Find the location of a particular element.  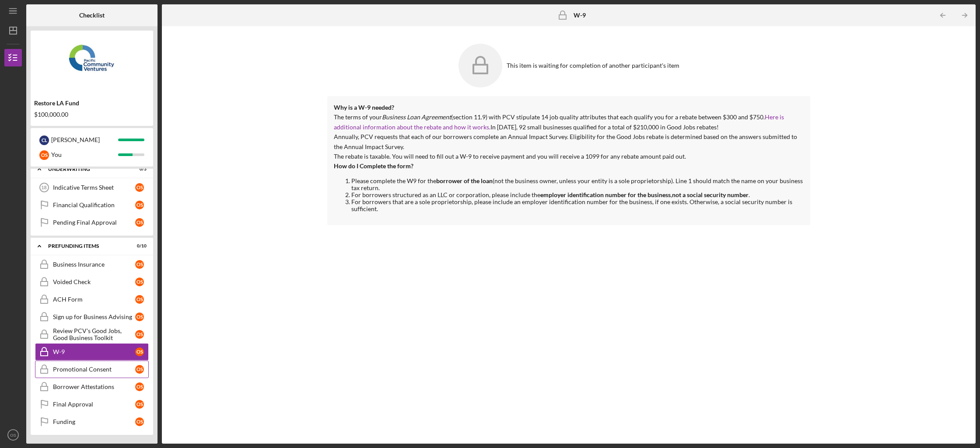

a: ACH FormOS is located at coordinates (92, 300).